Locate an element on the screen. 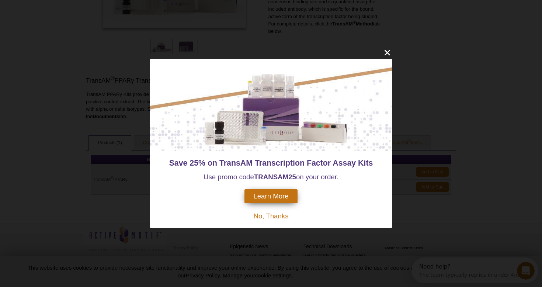 Image resolution: width=542 pixels, height=287 pixels. div: Open Intercom Messenger is located at coordinates (66, 13).